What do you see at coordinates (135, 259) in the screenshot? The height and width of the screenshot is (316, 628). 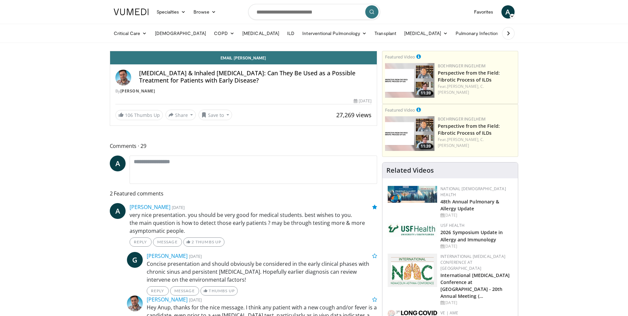 I see `span: G` at bounding box center [135, 259].